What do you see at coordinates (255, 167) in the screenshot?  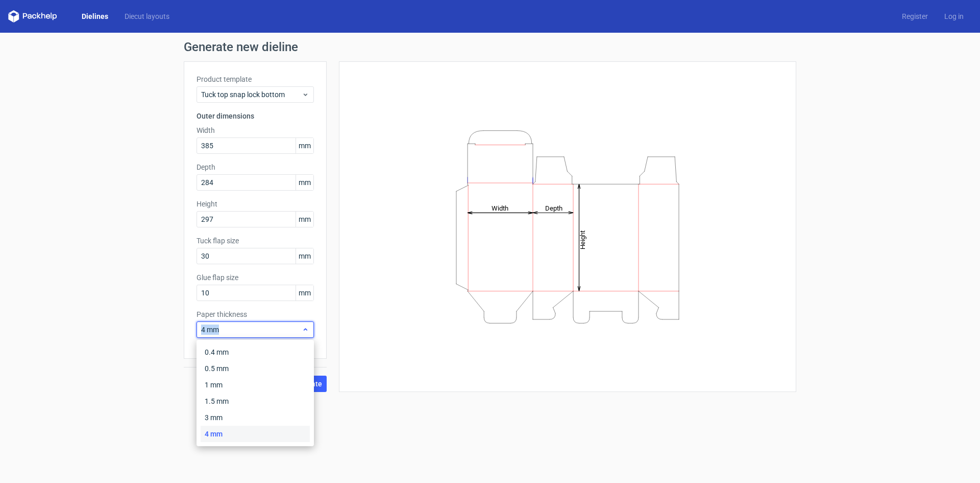 I see `label: Depth` at bounding box center [255, 167].